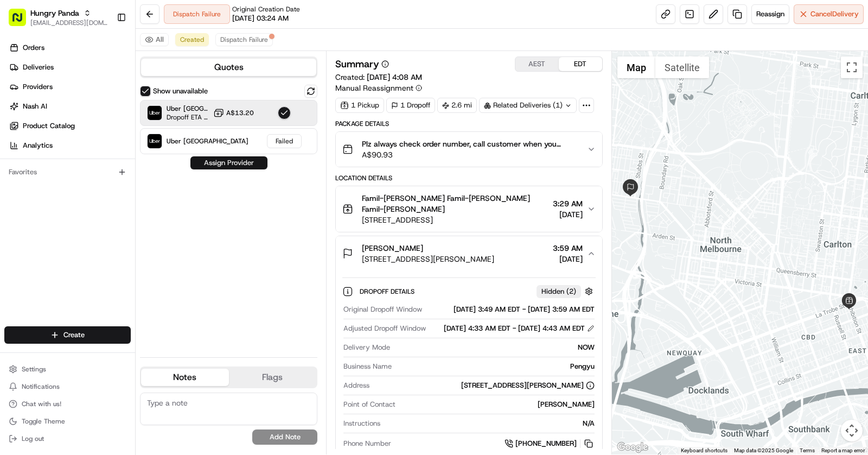 The image size is (868, 455). What do you see at coordinates (704, 450) in the screenshot?
I see `button: Keyboard shortcuts` at bounding box center [704, 450].